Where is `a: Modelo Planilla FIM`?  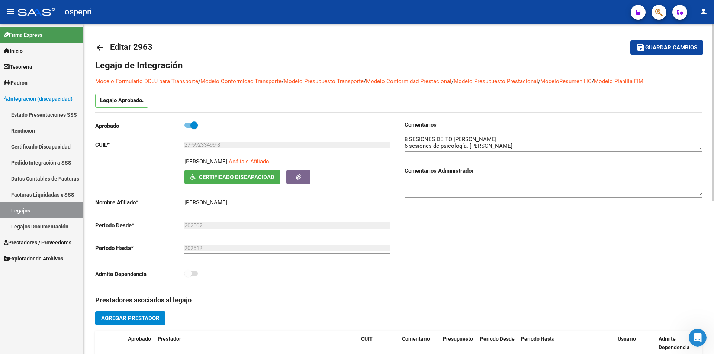
a: Modelo Planilla FIM is located at coordinates (618, 81).